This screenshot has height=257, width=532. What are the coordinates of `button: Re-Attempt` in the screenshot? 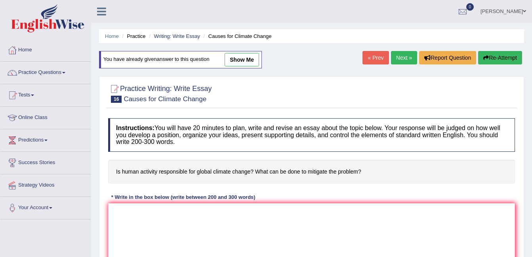 It's located at (500, 58).